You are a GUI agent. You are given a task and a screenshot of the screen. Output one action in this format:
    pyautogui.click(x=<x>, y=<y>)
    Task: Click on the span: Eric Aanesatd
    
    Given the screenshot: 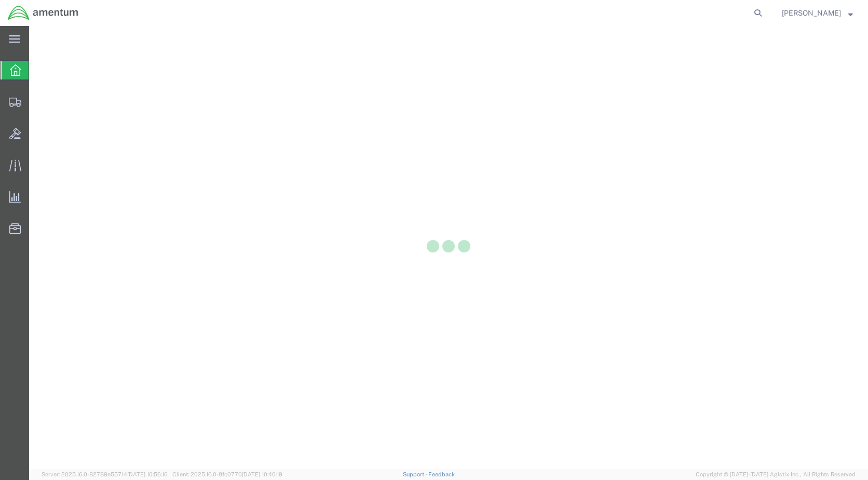 What is the action you would take?
    pyautogui.click(x=811, y=13)
    